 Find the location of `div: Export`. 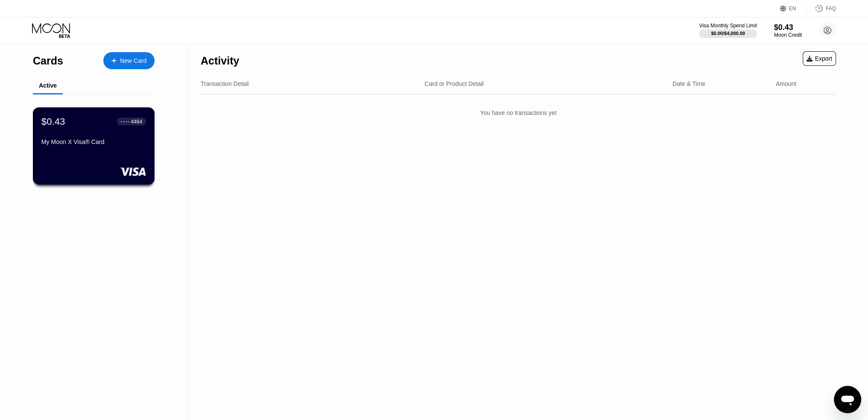

div: Export is located at coordinates (819, 58).